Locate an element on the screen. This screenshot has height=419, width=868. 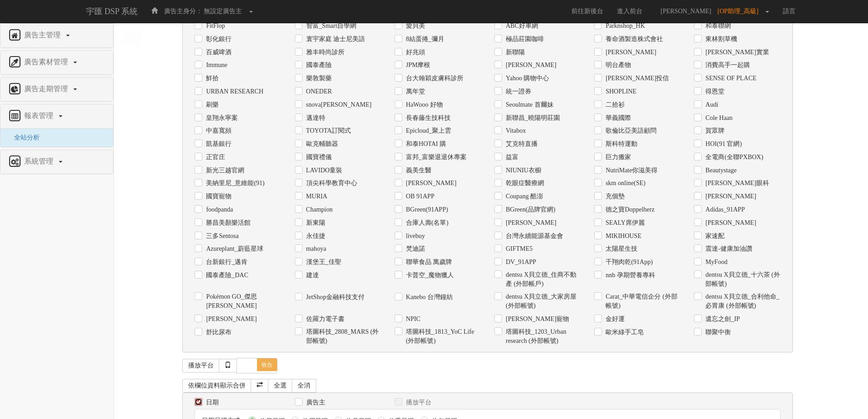
label: 國泰產險 is located at coordinates (318, 65).